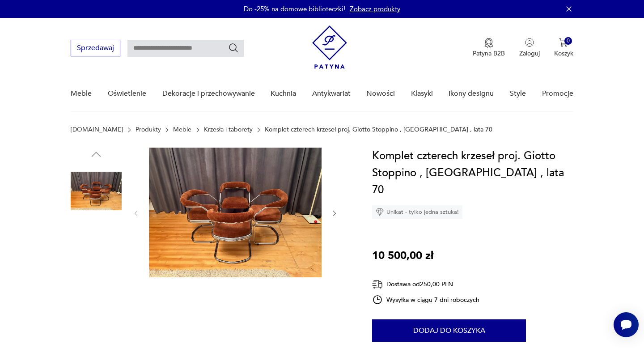 Image resolution: width=644 pixels, height=348 pixels. I want to click on a: Kuchnia, so click(283, 93).